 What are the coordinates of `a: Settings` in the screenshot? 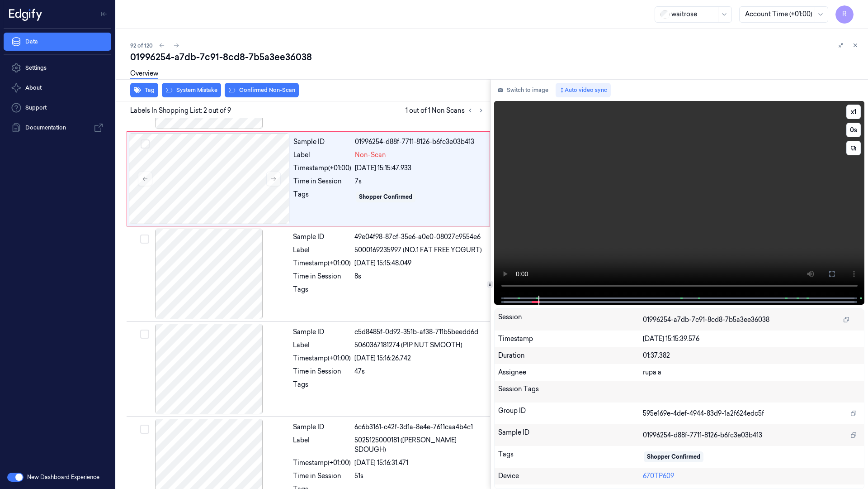 It's located at (58, 68).